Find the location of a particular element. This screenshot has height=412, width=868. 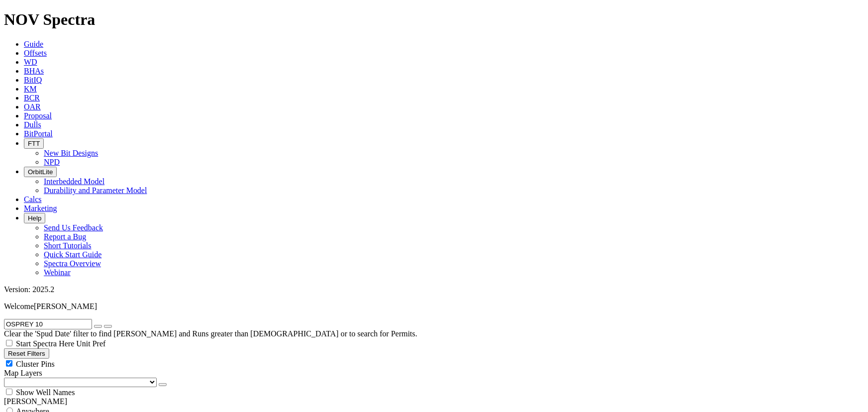

a: Durability and Parameter Model is located at coordinates (96, 190).